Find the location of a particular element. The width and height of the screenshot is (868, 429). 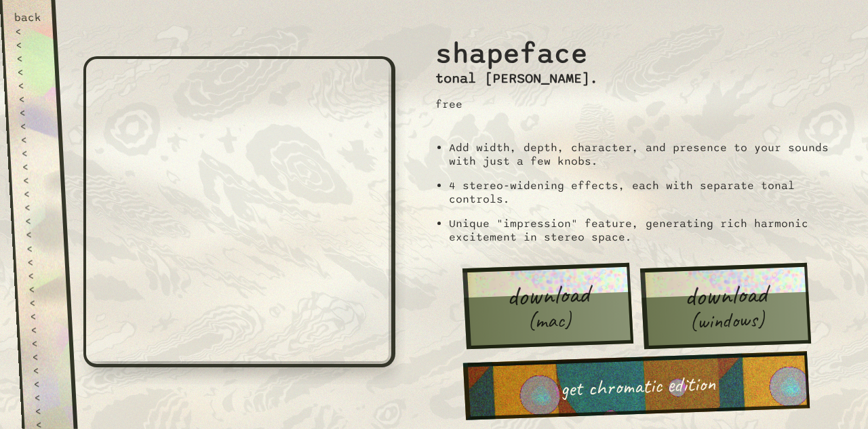

a: download (mac) is located at coordinates (548, 306).